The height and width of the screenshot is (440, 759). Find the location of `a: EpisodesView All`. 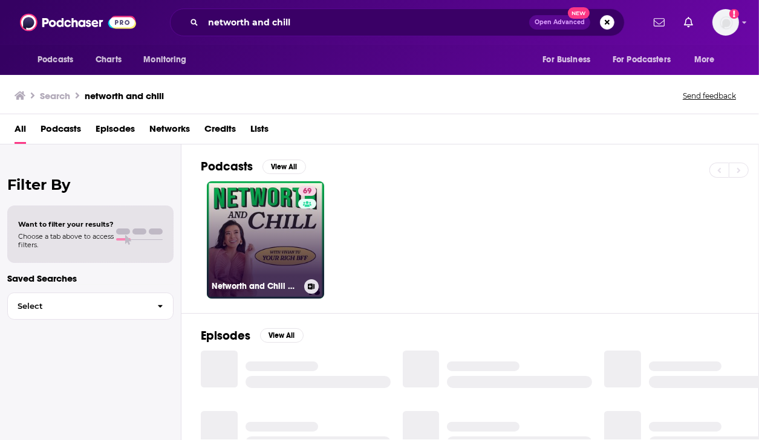

a: EpisodesView All is located at coordinates (252, 335).